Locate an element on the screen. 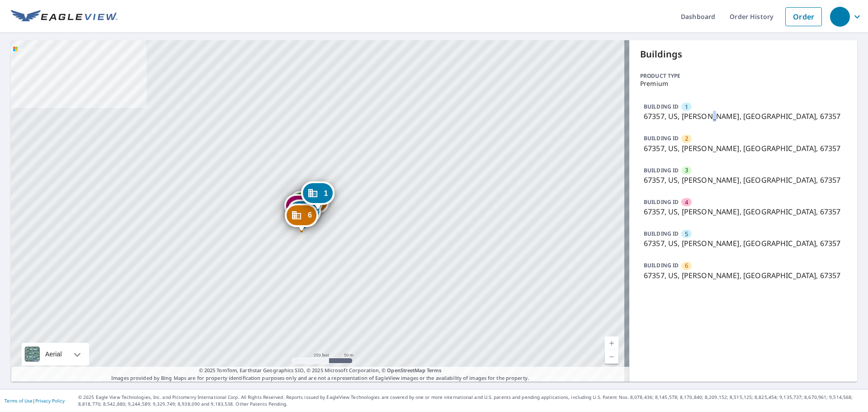  span: 5 is located at coordinates (686, 234).